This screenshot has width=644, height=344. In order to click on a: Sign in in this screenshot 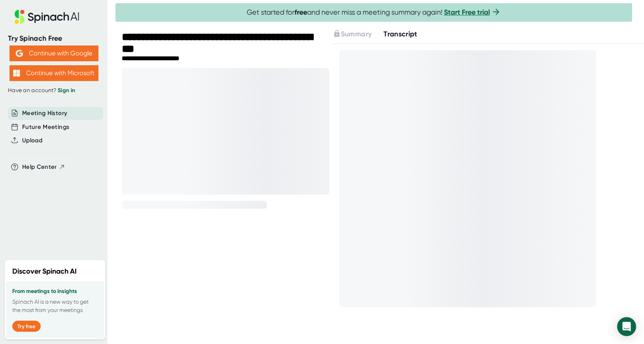, I will do `click(66, 90)`.